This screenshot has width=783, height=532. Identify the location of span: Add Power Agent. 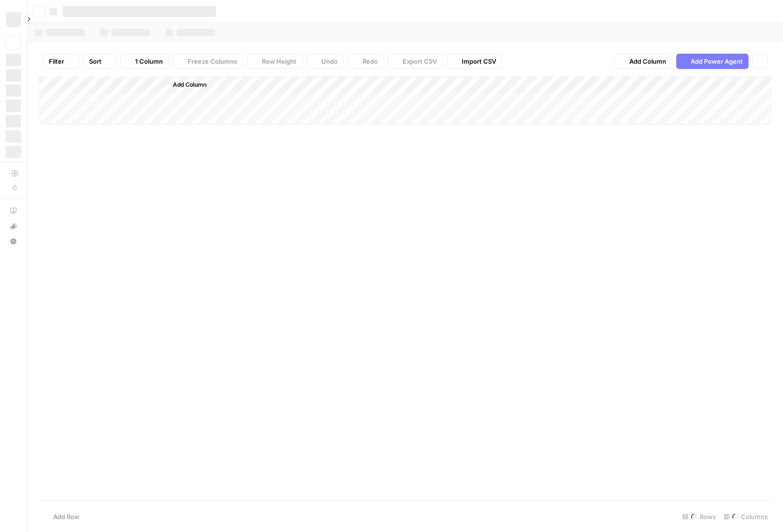
(717, 61).